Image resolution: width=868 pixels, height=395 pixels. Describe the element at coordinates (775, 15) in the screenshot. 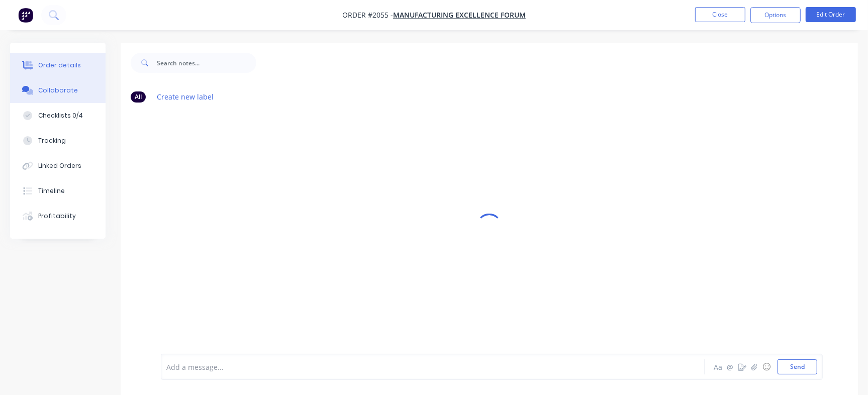

I see `button: Options` at that location.